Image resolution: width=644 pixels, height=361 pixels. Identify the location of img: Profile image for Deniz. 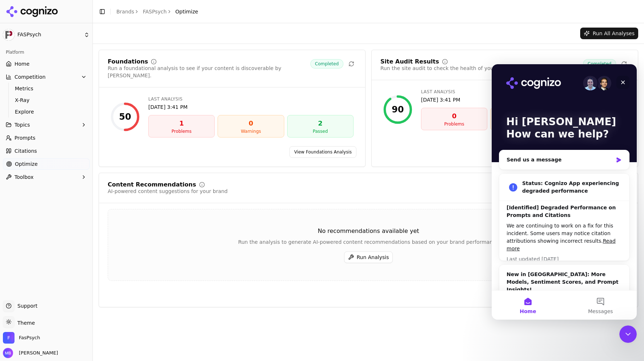
(99, 19).